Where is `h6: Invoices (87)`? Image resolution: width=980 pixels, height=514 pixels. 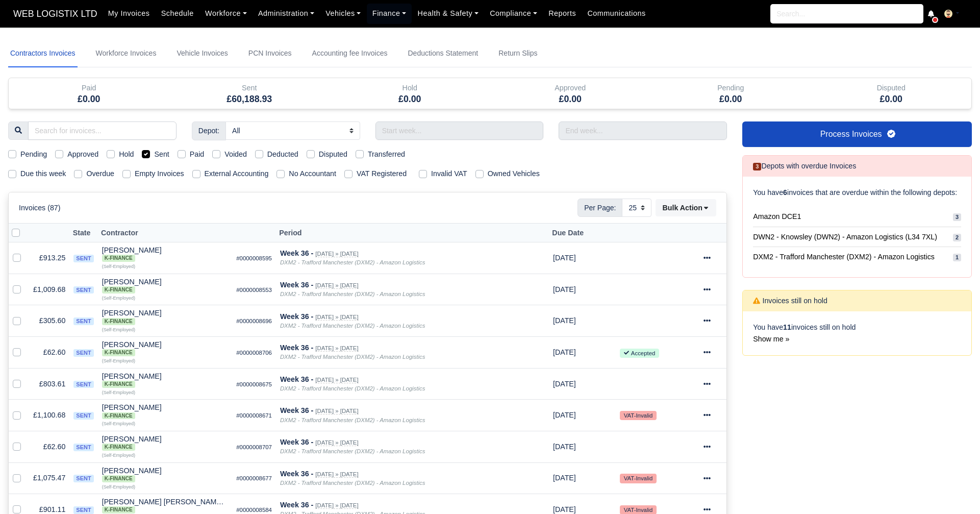
h6: Invoices (87) is located at coordinates (40, 207).